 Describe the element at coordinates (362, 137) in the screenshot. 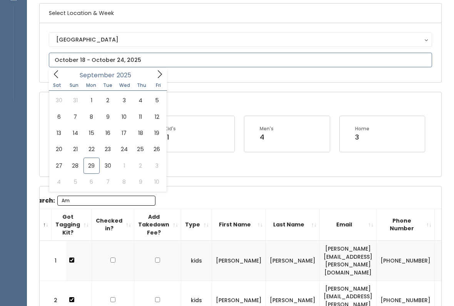

I see `div: 3` at that location.